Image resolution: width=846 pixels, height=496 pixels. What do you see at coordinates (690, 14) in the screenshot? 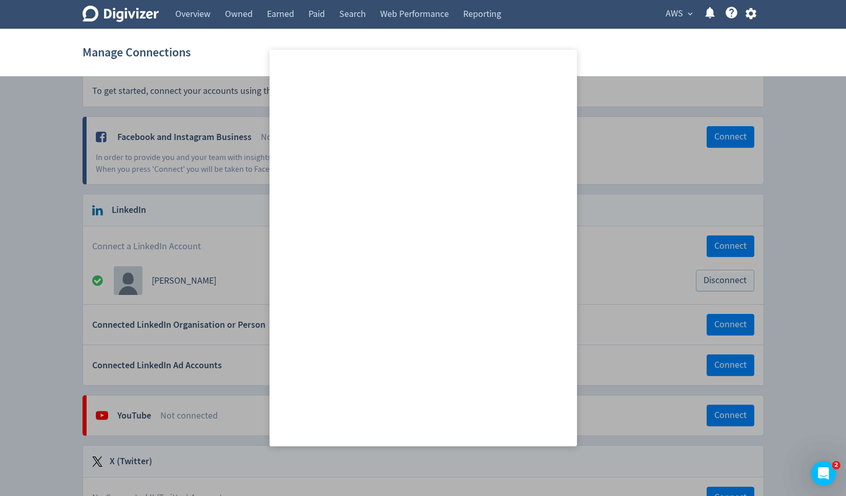
I see `span: expand_more` at bounding box center [690, 14].